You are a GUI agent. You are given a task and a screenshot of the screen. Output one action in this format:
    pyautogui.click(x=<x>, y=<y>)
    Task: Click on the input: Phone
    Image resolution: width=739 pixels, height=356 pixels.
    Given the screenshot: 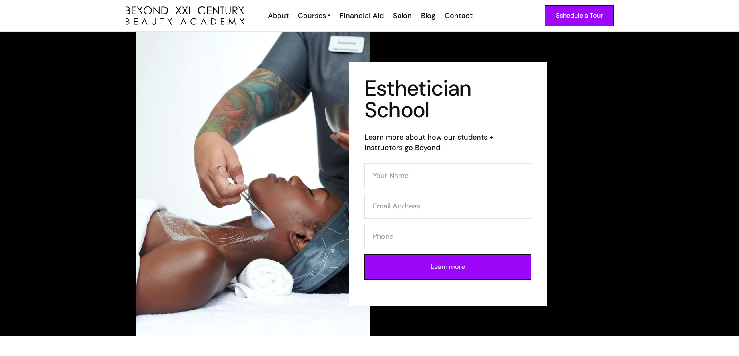 What is the action you would take?
    pyautogui.click(x=448, y=237)
    